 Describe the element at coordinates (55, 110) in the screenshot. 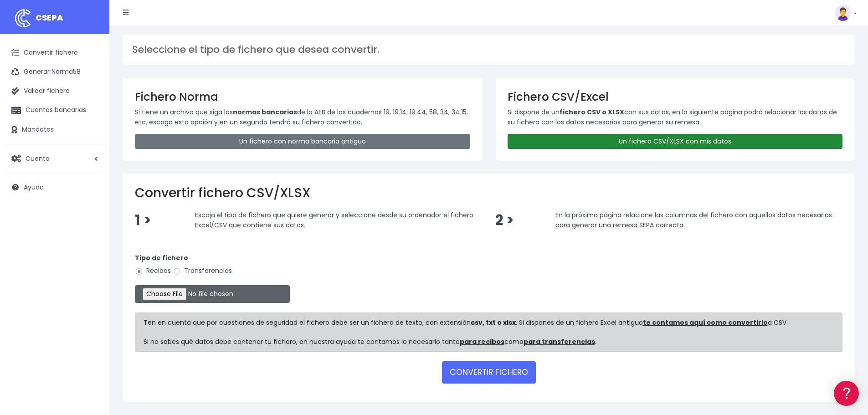

I see `a: Cuentas bancarias` at that location.